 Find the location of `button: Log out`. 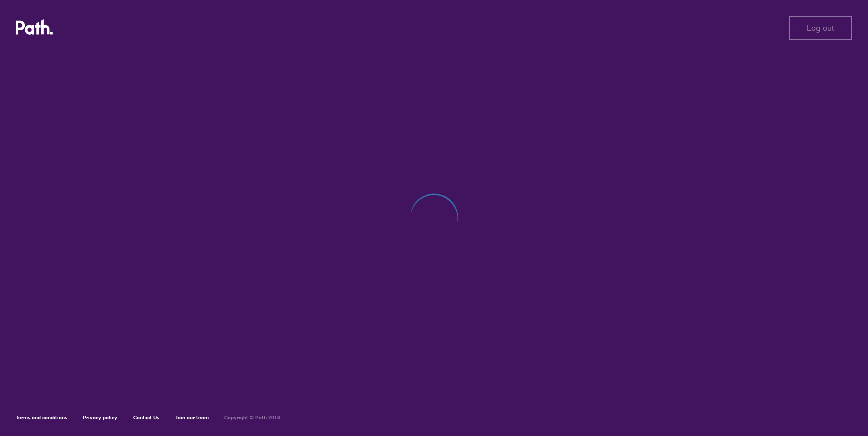

button: Log out is located at coordinates (820, 28).